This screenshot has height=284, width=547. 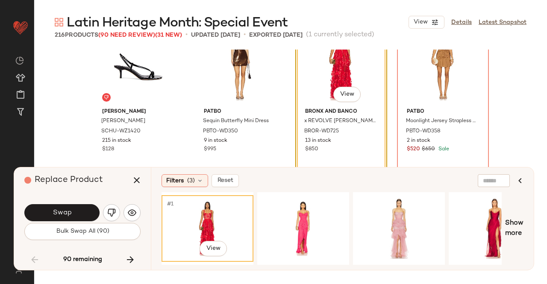 I want to click on span: 2 in stock, so click(x=418, y=141).